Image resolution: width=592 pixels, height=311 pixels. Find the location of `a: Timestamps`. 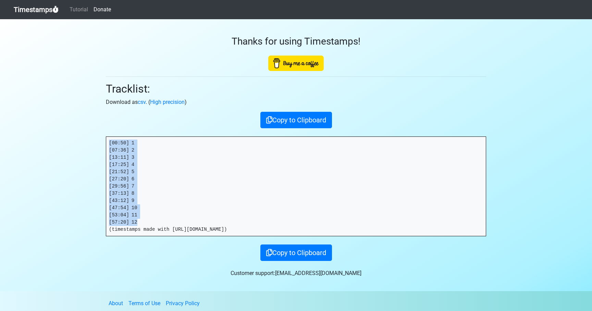

a: Timestamps is located at coordinates (36, 10).